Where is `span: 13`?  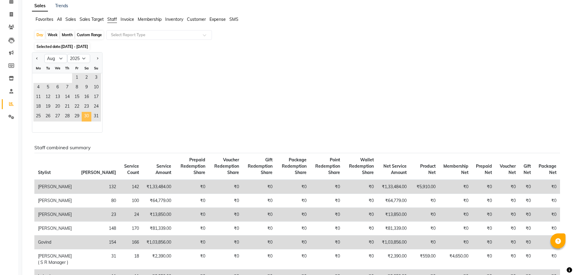
span: 13 is located at coordinates (58, 97).